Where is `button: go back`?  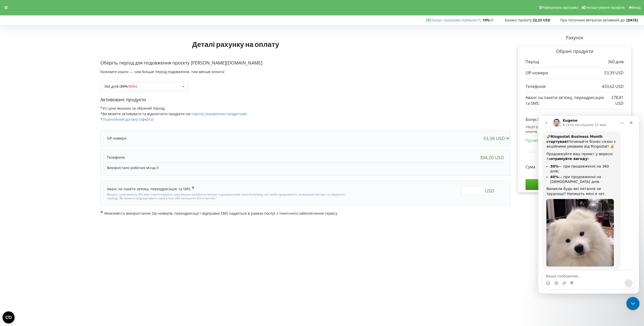
button: go back is located at coordinates (8, 7).